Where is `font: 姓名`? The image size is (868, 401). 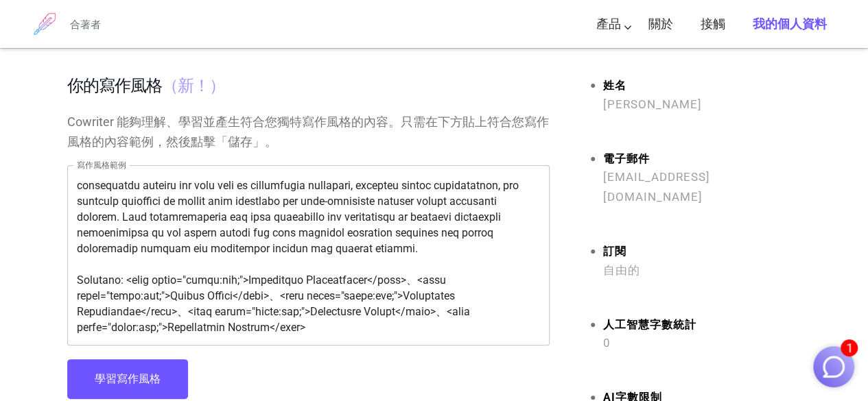
font: 姓名 is located at coordinates (615, 85).